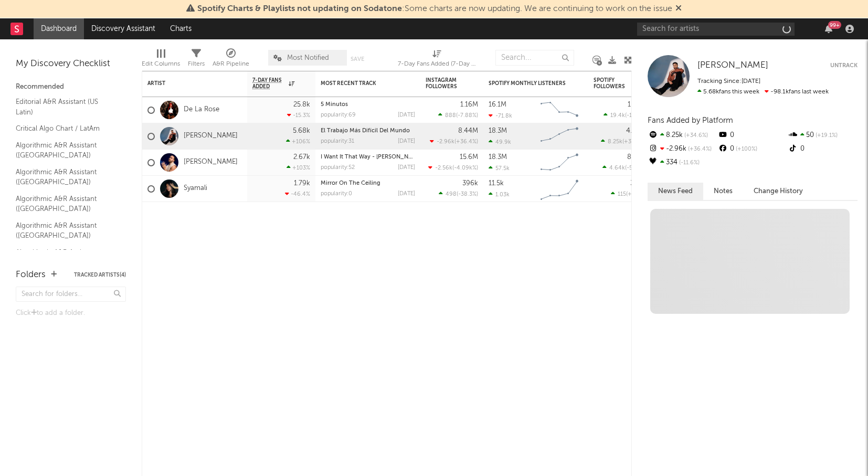  Describe the element at coordinates (499, 195) in the screenshot. I see `div: 1.03k` at that location.